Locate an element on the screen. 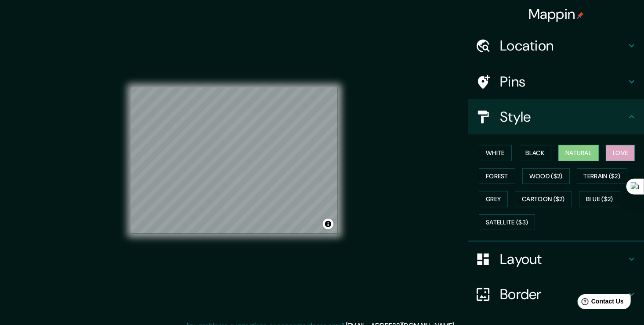 The image size is (644, 325). canvas: Map is located at coordinates (234, 160).